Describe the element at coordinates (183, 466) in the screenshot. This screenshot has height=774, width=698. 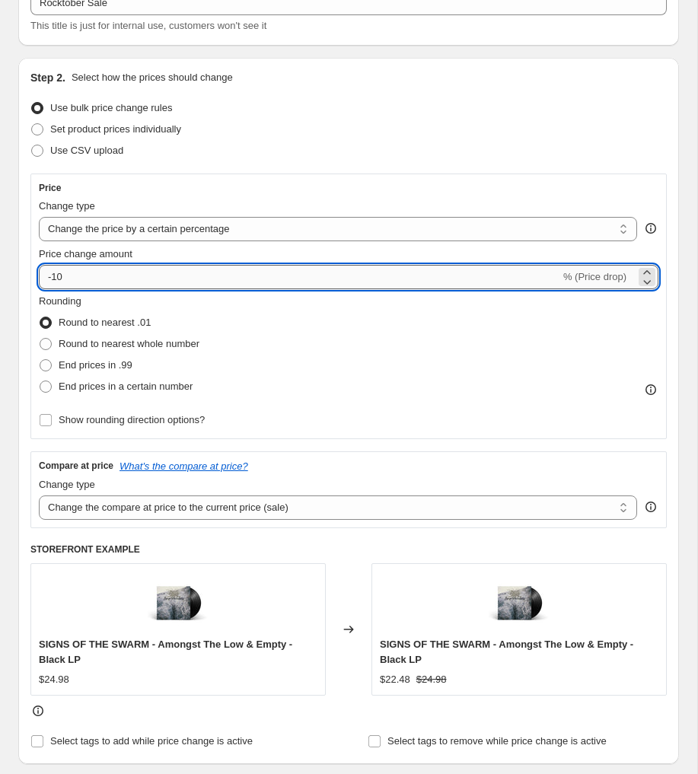
I see `i: What's the compare at price?` at that location.